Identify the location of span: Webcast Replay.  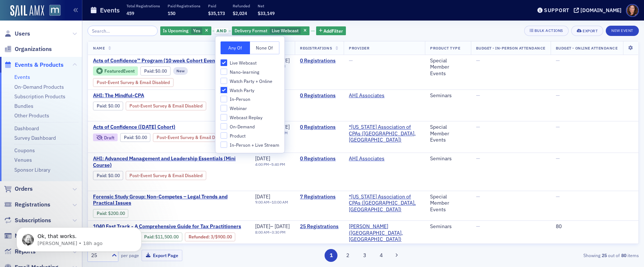
(246, 118).